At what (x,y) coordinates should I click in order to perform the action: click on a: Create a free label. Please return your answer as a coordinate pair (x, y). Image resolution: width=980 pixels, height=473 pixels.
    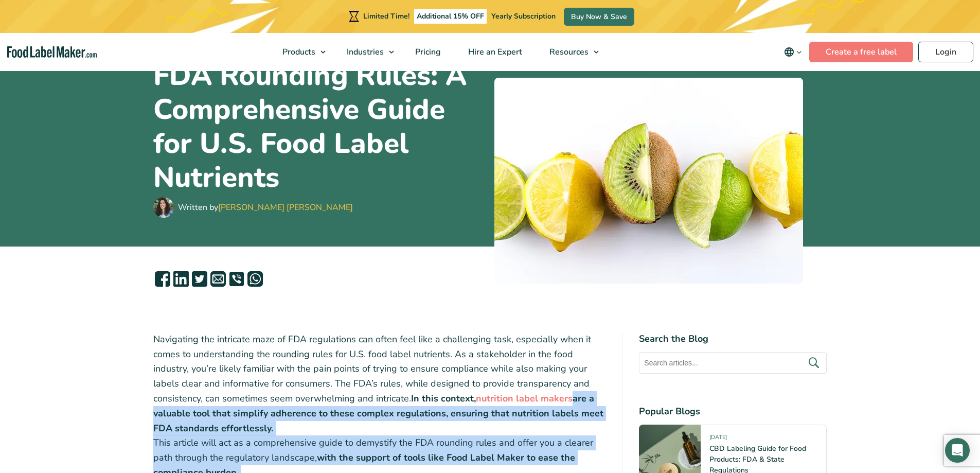
    Looking at the image, I should click on (861, 52).